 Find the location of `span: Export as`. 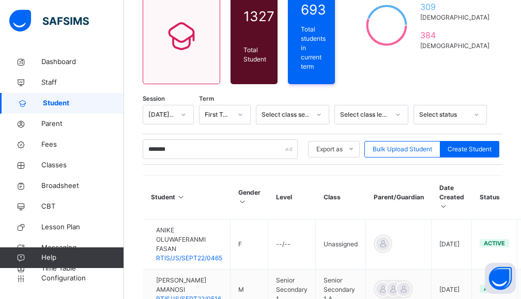

span: Export as is located at coordinates (329, 149).